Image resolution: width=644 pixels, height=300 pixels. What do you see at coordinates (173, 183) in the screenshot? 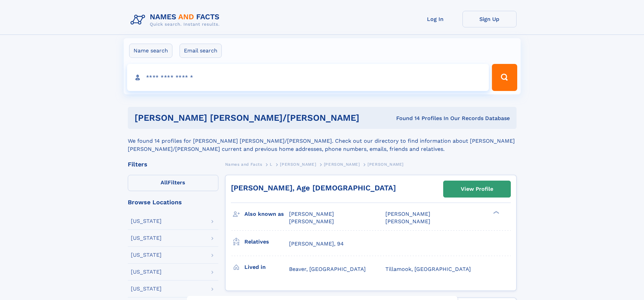
I see `label: Filters` at bounding box center [173, 183].